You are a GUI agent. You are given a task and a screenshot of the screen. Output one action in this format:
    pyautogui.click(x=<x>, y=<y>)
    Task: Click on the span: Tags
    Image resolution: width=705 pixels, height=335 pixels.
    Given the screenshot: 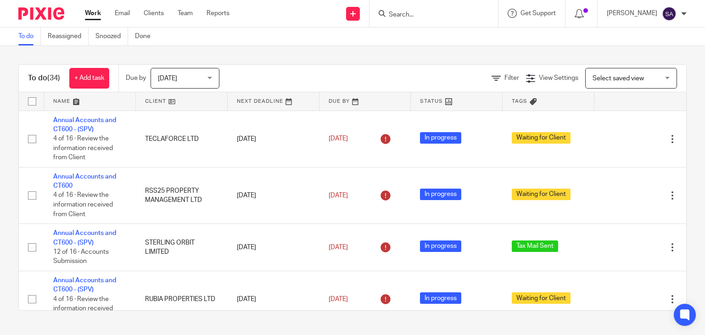 What is the action you would take?
    pyautogui.click(x=520, y=101)
    